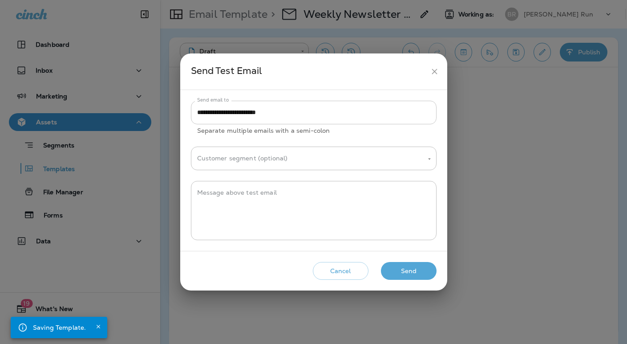  I want to click on label: Send email to, so click(213, 100).